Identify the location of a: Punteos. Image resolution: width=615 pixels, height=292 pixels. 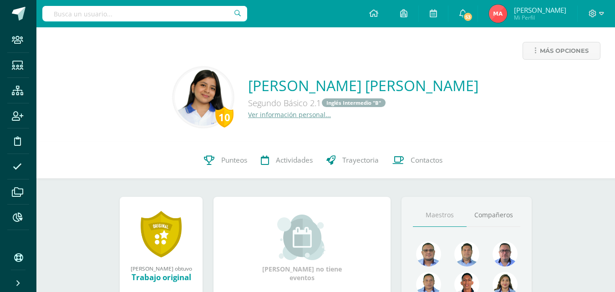
(225, 160).